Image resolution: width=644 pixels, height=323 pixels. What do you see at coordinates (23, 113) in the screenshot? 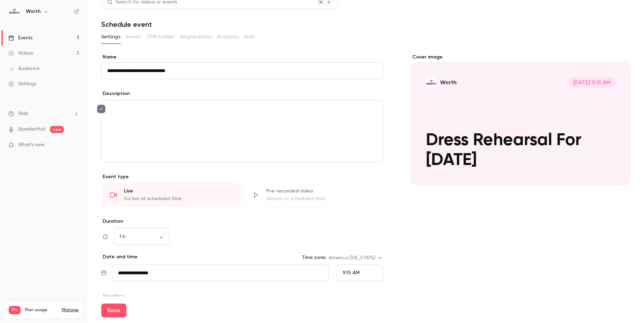
I see `span: Help` at bounding box center [23, 113].